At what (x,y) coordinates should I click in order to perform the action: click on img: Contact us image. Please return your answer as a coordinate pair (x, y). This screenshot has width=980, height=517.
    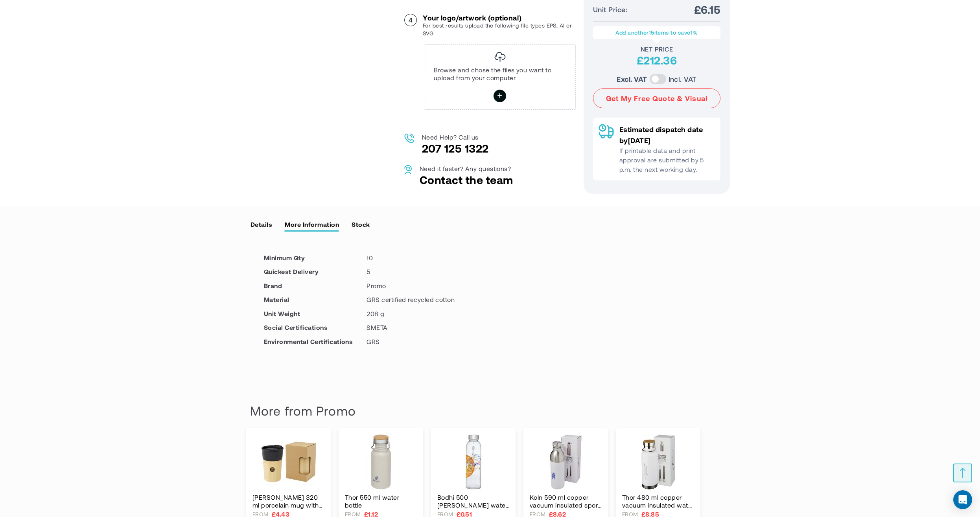
    Looking at the image, I should click on (408, 169).